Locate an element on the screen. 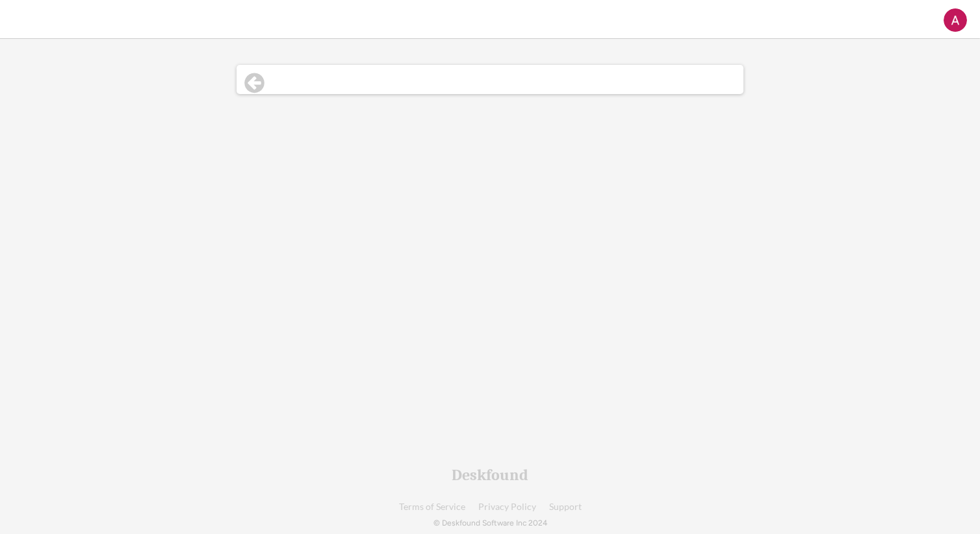  img: yH5BAEAAAAALAAAAAABAAEAAAIBRAA7 is located at coordinates (21, 20).